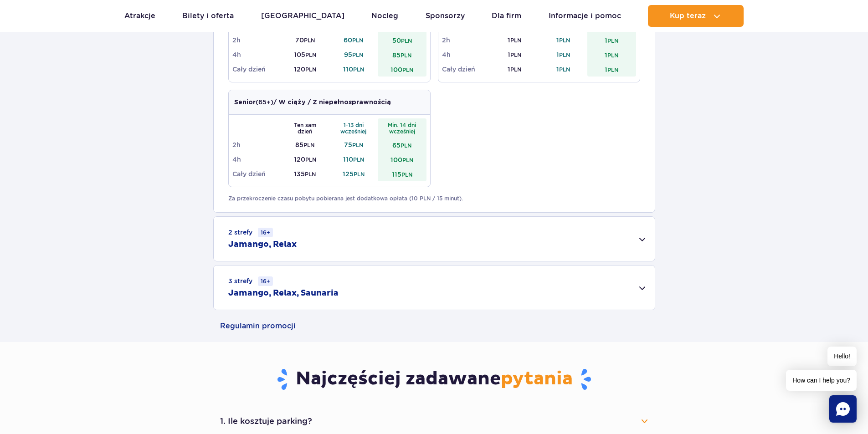 Image resolution: width=868 pixels, height=434 pixels. Describe the element at coordinates (434, 326) in the screenshot. I see `a: Regulamin promocji` at that location.